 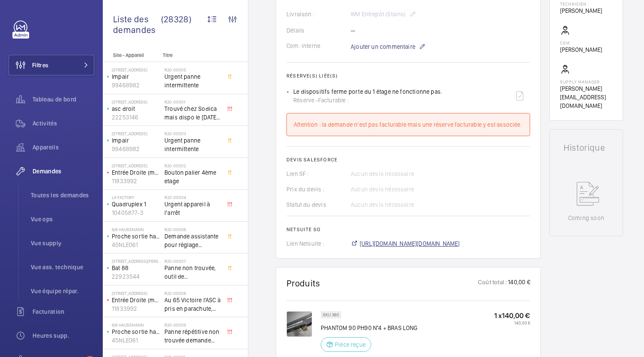 What do you see at coordinates (193, 177) in the screenshot?
I see `span: Bouton palier 4ème etage` at bounding box center [193, 177].